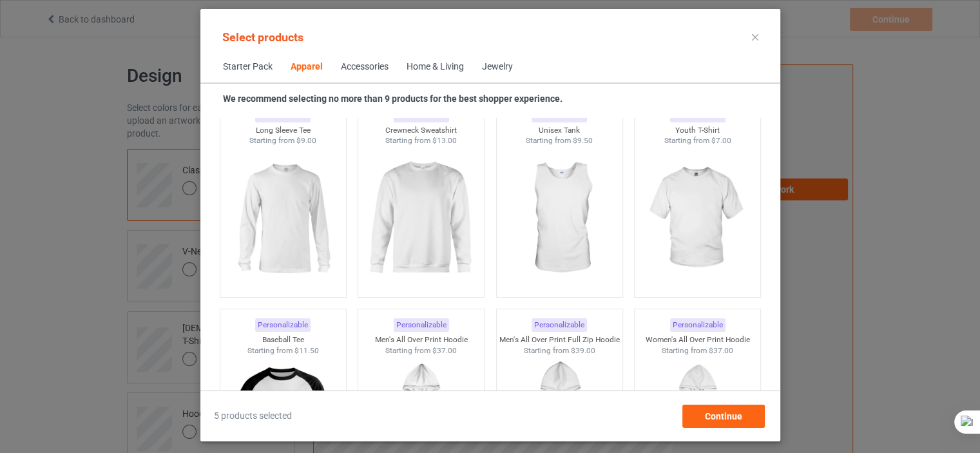 This screenshot has width=980, height=453. Describe the element at coordinates (497, 67) in the screenshot. I see `div: Jewelry` at that location.